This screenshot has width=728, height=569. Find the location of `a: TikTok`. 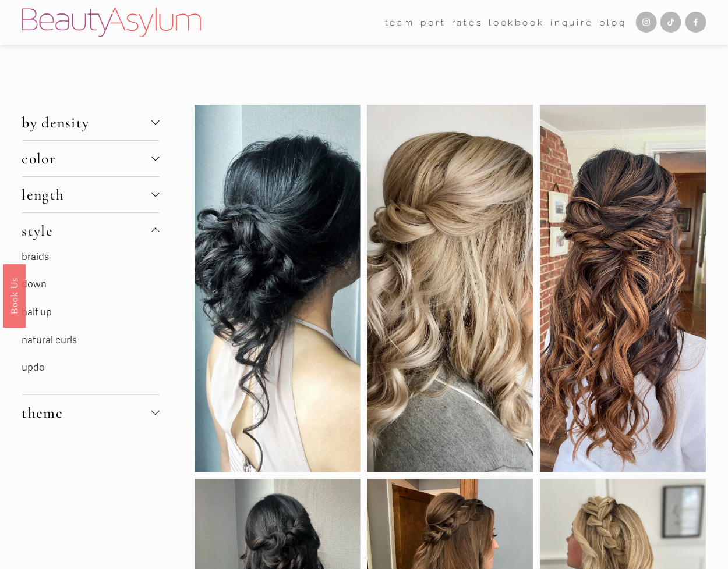

a: TikTok is located at coordinates (671, 22).